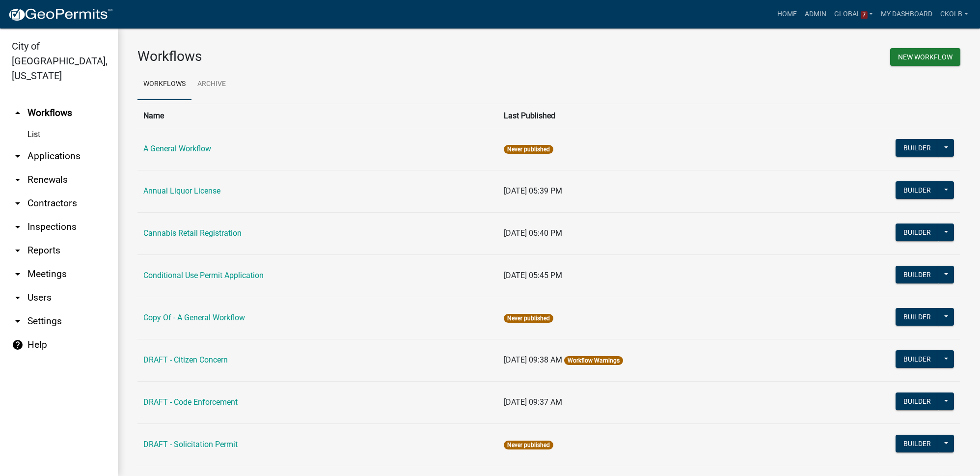 The height and width of the screenshot is (476, 980). Describe the element at coordinates (193, 233) in the screenshot. I see `a: Cannabis Retail Registration` at that location.